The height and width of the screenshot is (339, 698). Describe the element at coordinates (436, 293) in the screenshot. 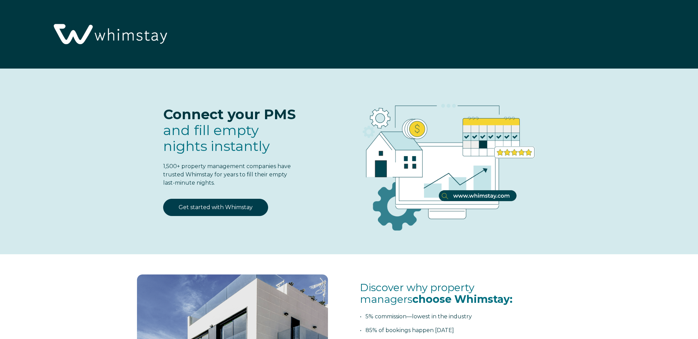

I see `span: Discover why property managers` at that location.